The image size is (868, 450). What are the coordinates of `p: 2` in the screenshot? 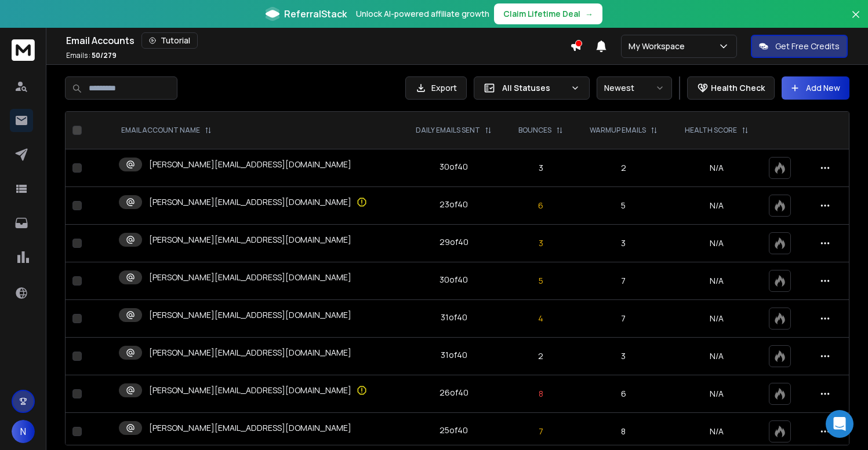 It's located at (541, 357).